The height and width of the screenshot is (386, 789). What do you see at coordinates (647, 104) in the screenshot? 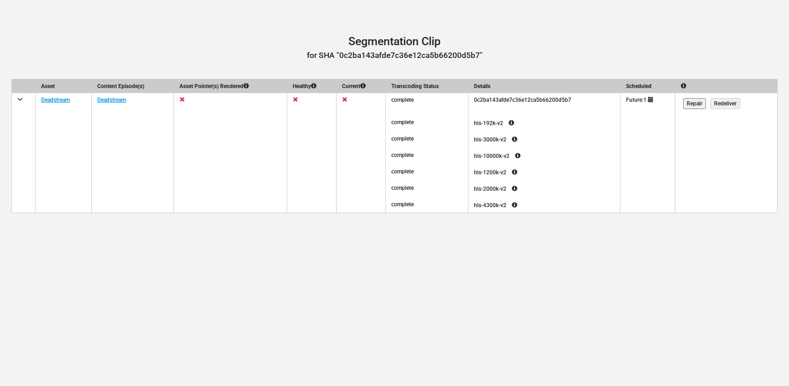
I see `td: Future:` at bounding box center [647, 104].